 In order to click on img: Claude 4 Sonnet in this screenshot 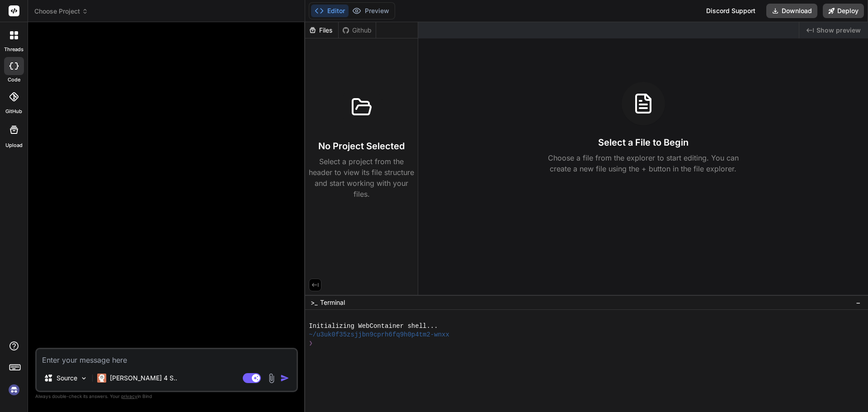, I will do `click(101, 378)`.